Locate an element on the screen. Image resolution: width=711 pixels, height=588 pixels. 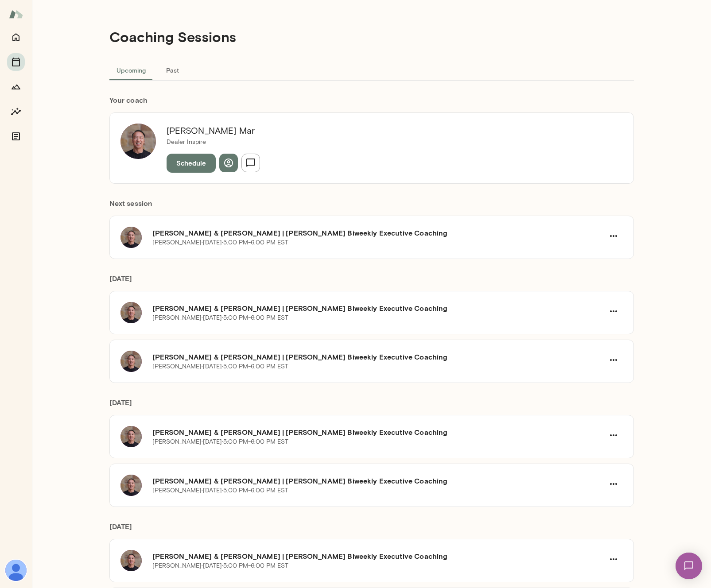
button: Growth Plan is located at coordinates (16, 87).